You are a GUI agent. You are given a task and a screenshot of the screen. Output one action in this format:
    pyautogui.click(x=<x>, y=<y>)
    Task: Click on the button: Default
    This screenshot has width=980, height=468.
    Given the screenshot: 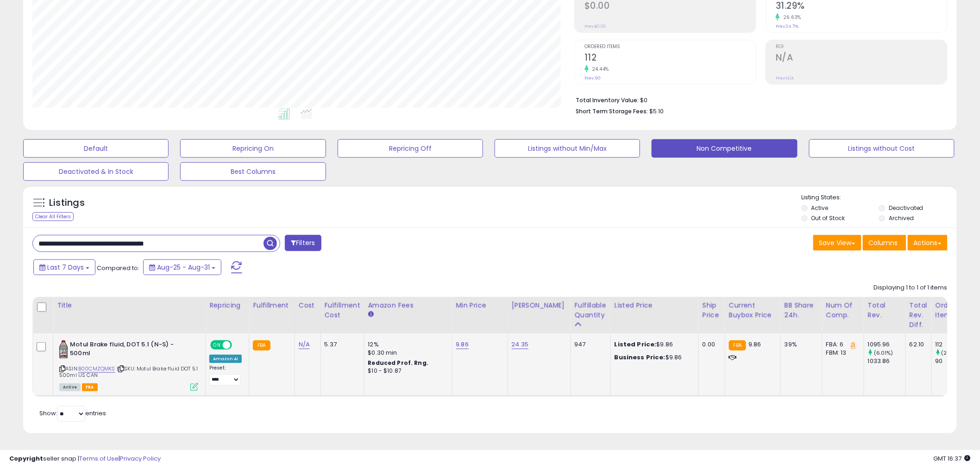 What is the action you would take?
    pyautogui.click(x=96, y=149)
    